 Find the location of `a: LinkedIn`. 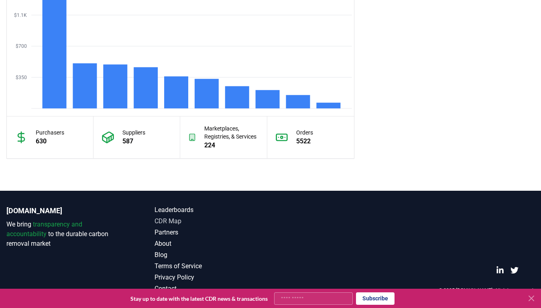

a: LinkedIn is located at coordinates (500, 270).